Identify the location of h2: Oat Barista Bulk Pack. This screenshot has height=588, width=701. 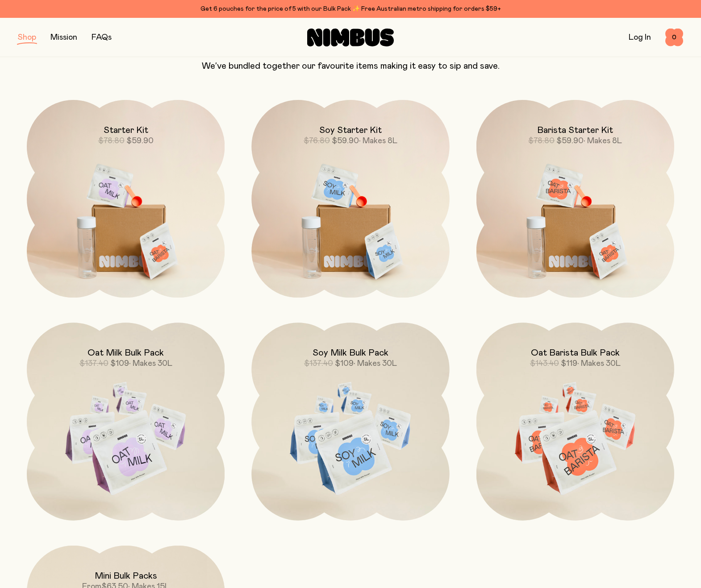
(575, 353).